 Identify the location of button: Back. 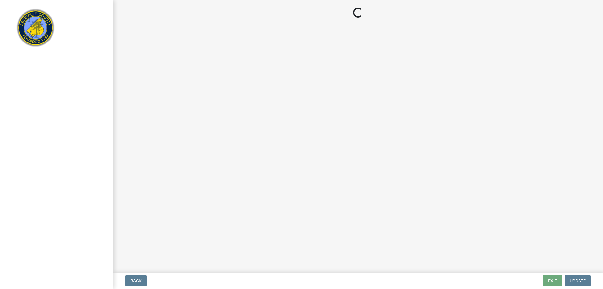
(136, 281).